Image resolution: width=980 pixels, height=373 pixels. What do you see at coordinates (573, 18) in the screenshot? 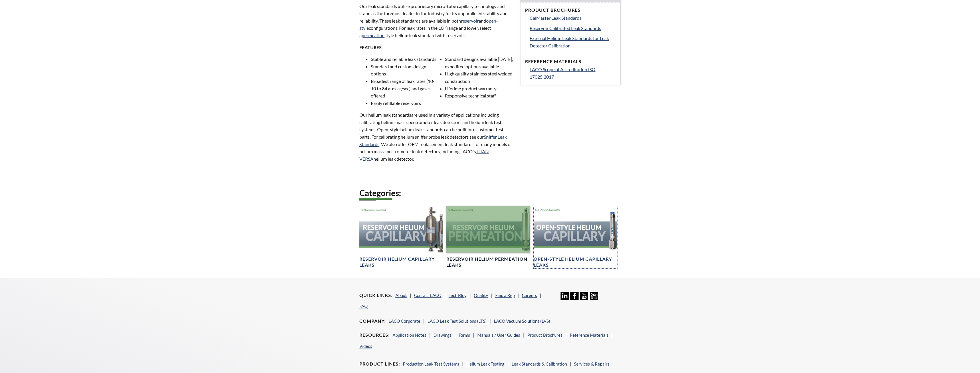
I see `a: CalMaster Leak Standards` at bounding box center [573, 18].